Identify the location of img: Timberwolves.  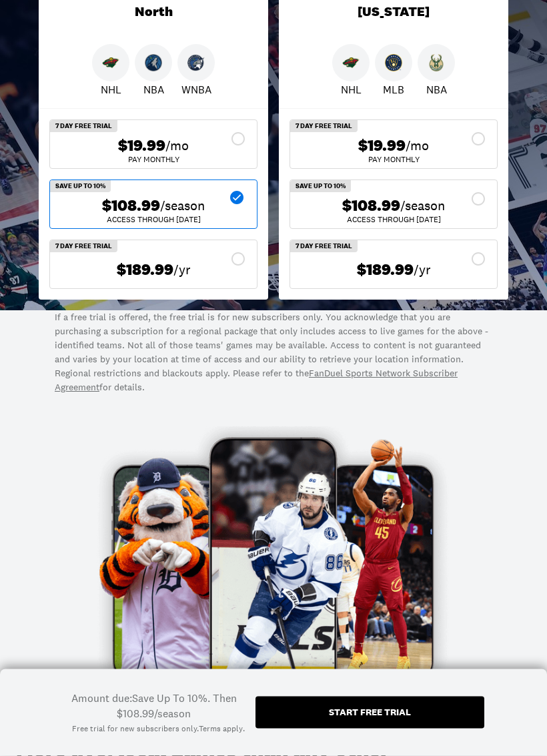
(154, 63).